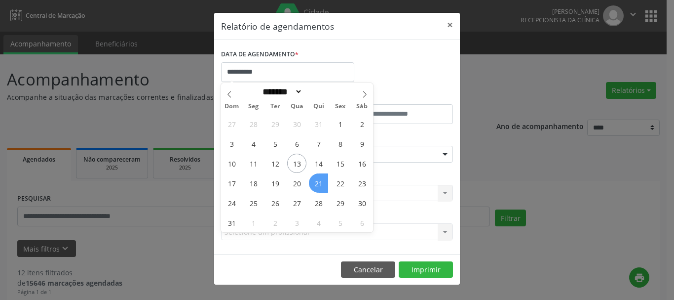 Image resolution: width=674 pixels, height=300 pixels. Describe the element at coordinates (340, 183) in the screenshot. I see `span: Agosto 22, 2025` at that location.